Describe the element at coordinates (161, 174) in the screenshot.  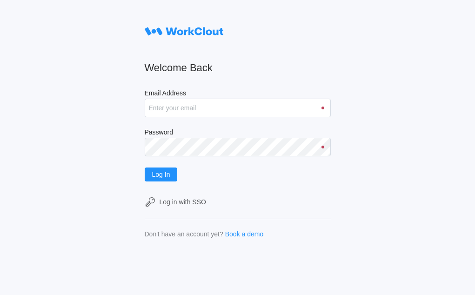
I see `button: Log In` at that location.